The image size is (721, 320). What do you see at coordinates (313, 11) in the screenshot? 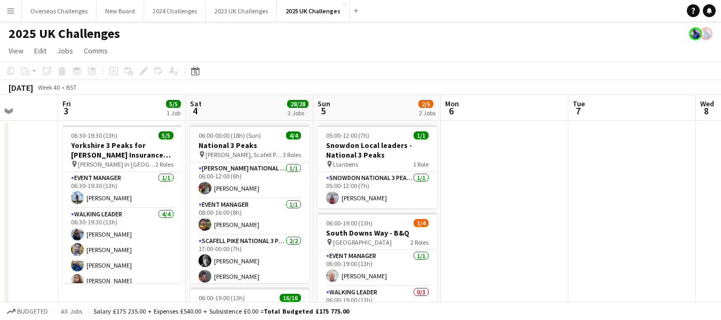
I see `button: 2025 UK Challenges` at bounding box center [313, 11].